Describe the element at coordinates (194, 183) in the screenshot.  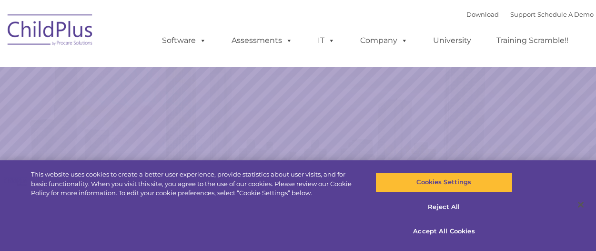
I see `div: This website uses cookies to create a better user experience, provide statistics about user visit...` at that location.